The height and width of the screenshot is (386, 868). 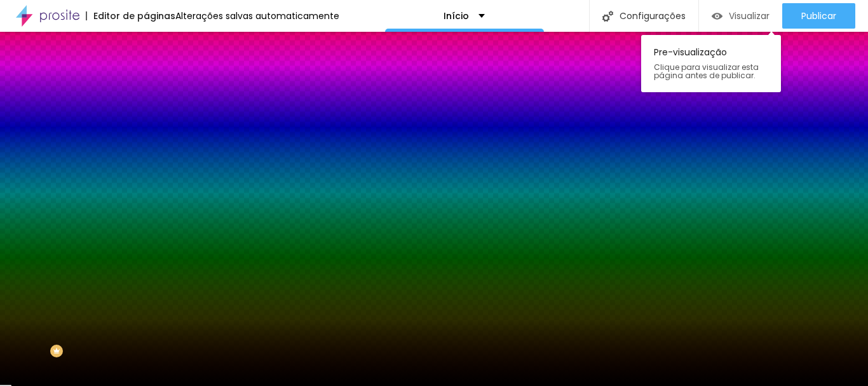 I want to click on div: Pre-visualização, so click(x=711, y=64).